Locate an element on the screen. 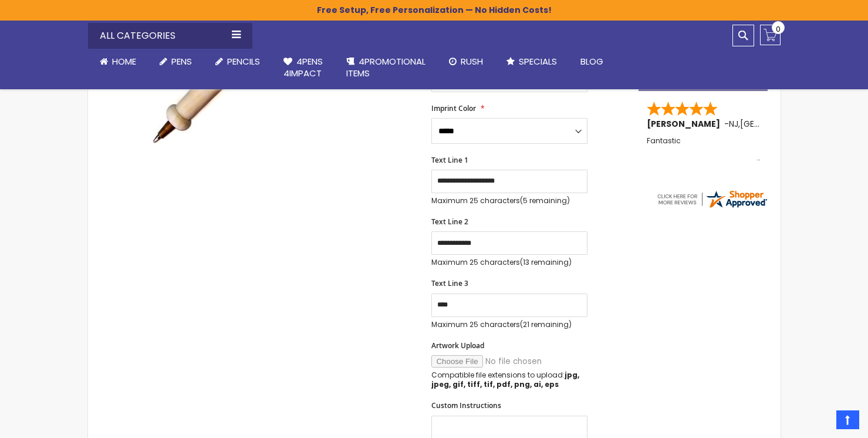 The height and width of the screenshot is (438, 868). span: Custom Instructions is located at coordinates (466, 405).